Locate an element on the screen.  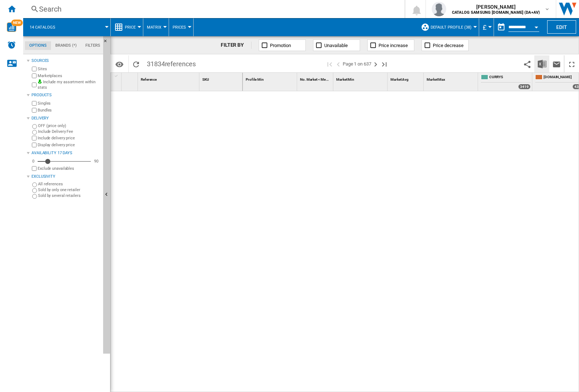
div: Market Max Sort None is located at coordinates (451, 78).